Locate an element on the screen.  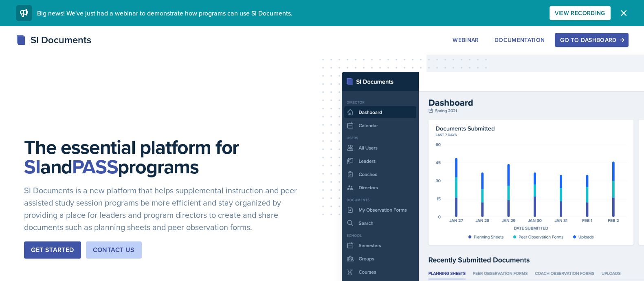
div: Documentation is located at coordinates (520, 40).